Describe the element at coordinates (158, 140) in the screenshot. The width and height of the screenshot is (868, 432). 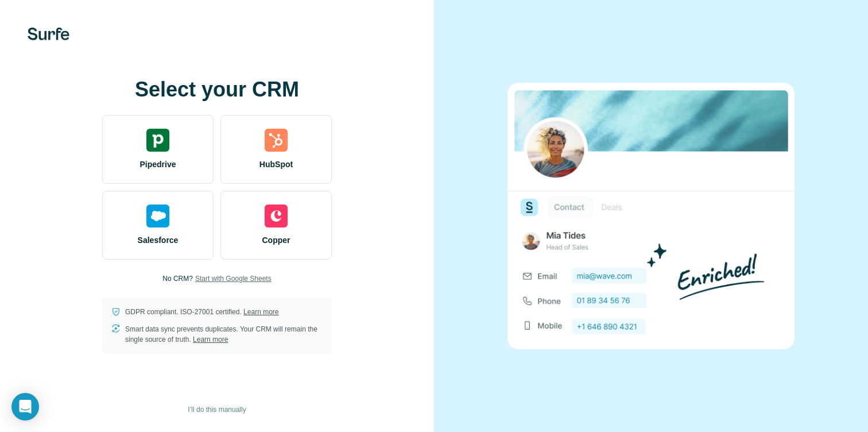
I see `img: pipedrive's logo` at that location.